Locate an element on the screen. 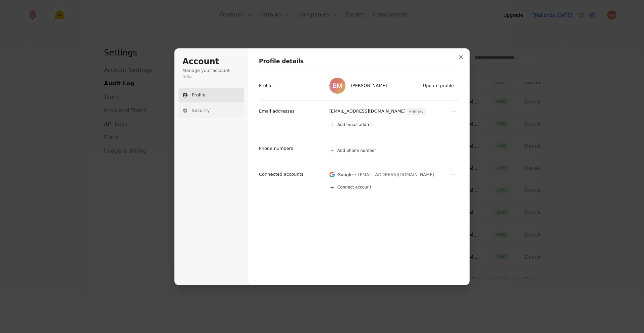 This screenshot has width=644, height=333. p: Google is located at coordinates (345, 175).